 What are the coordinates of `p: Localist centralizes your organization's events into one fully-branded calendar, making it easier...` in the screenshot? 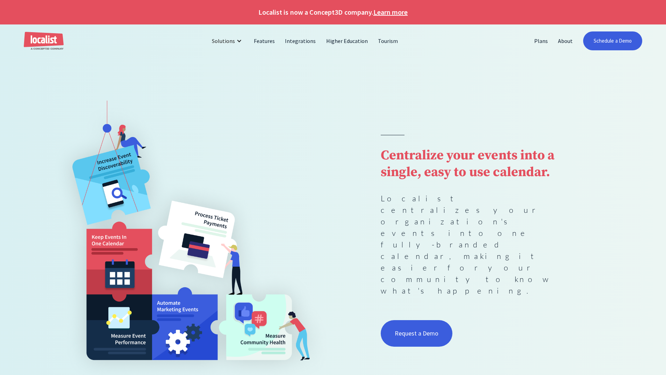 It's located at (476, 244).